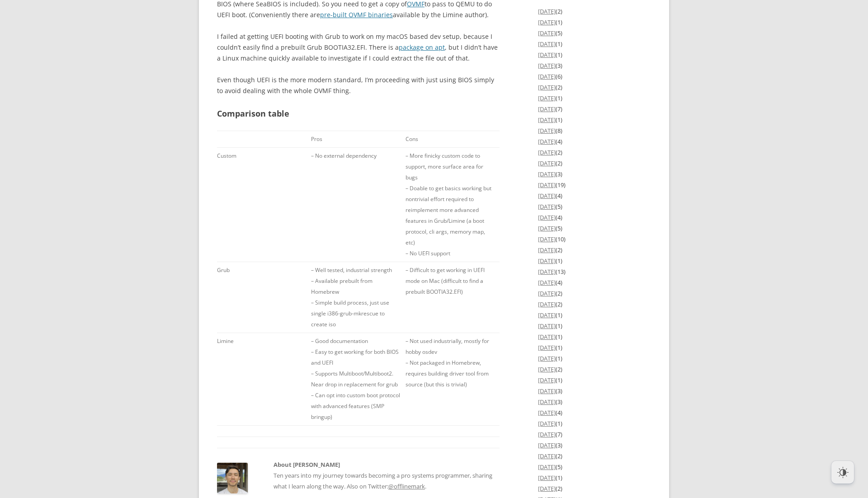  Describe the element at coordinates (422, 47) in the screenshot. I see `a: package on apt` at that location.